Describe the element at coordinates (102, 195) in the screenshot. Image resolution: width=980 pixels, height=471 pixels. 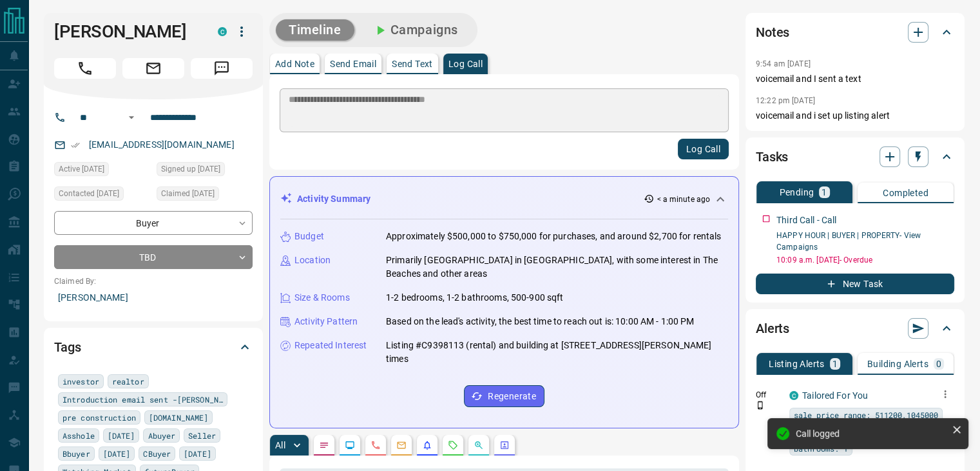
I see `div: Thu Aug 07 2025` at that location.